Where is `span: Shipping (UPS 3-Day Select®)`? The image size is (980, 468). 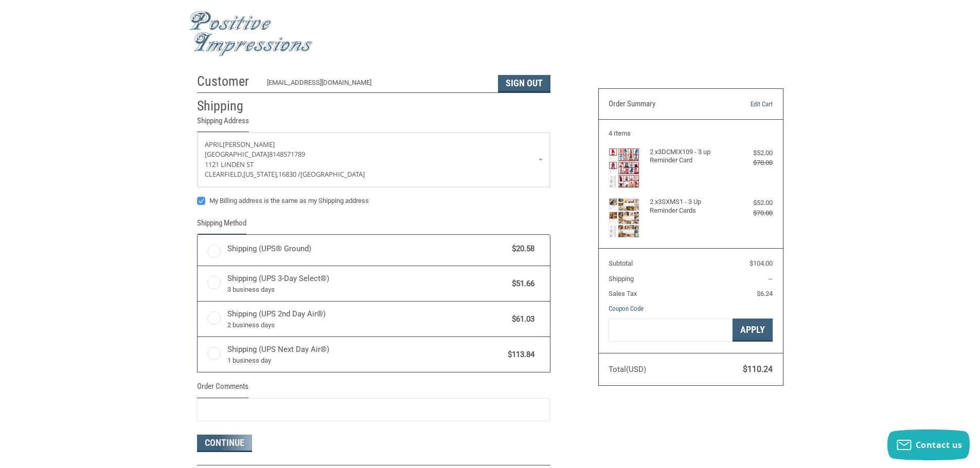 span: Shipping (UPS 3-Day Select®) is located at coordinates (367, 283).